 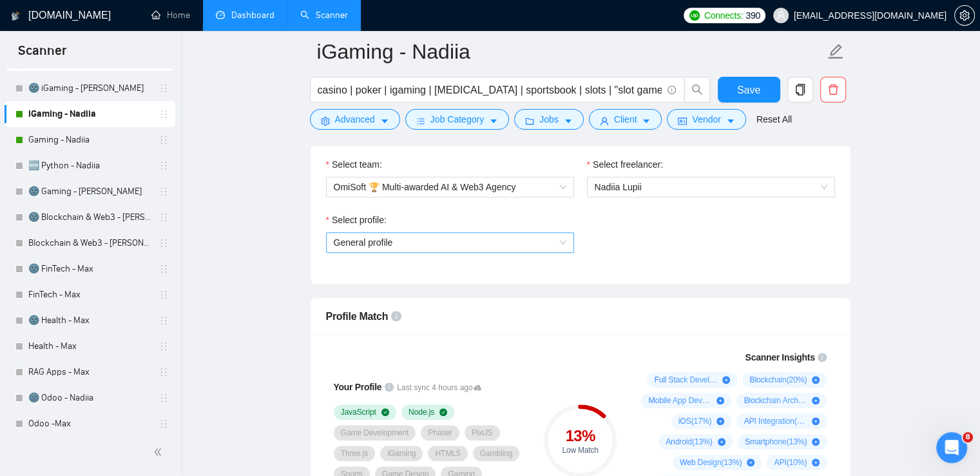 What do you see at coordinates (689, 441) in the screenshot?
I see `span: Android ( 13 %)` at bounding box center [689, 441].